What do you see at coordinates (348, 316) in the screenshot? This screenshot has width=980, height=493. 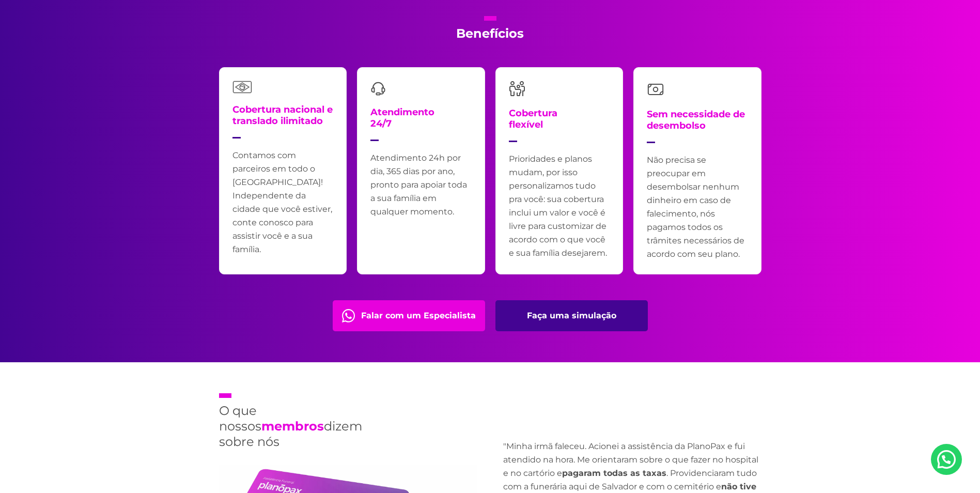 I see `img: fale com consultor` at bounding box center [348, 316].